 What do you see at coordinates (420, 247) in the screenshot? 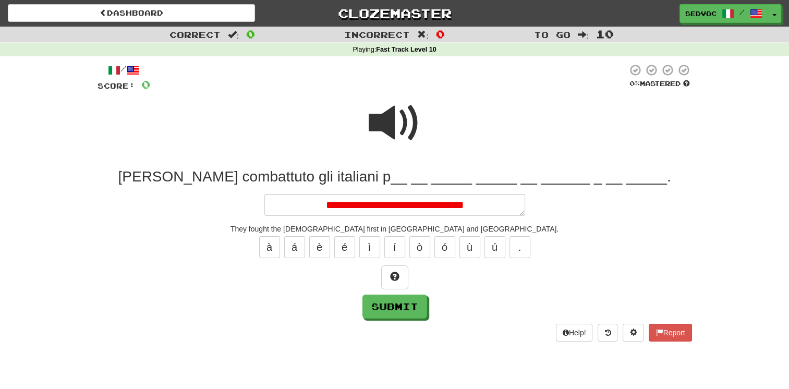
I see `button: ò` at bounding box center [420, 247].